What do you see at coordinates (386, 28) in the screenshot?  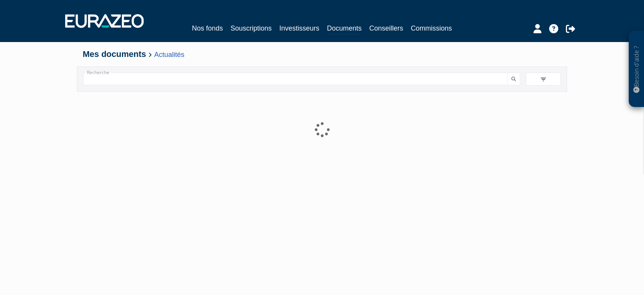 I see `a: Conseillers` at bounding box center [386, 28].